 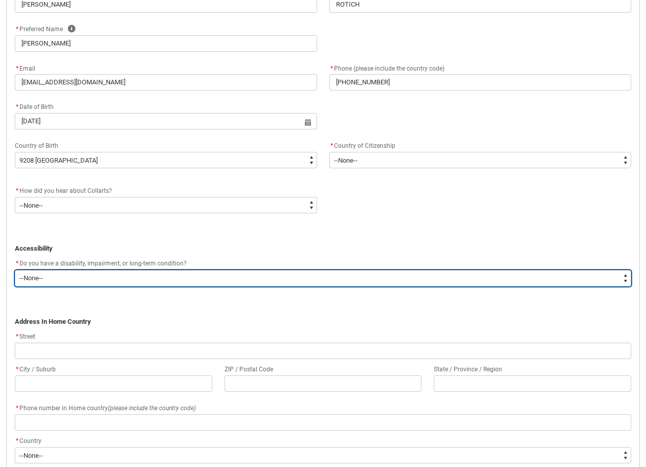 What do you see at coordinates (53, 321) in the screenshot?
I see `strong: Address In Home Country` at bounding box center [53, 321].